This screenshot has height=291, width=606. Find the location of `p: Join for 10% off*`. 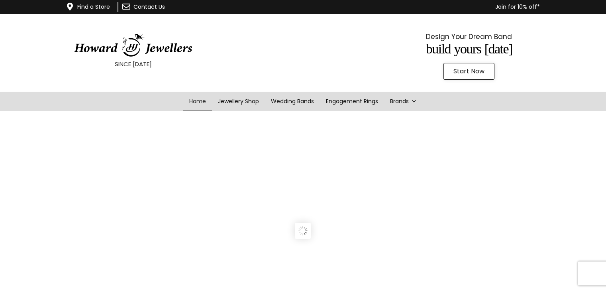

p: Join for 10% off* is located at coordinates (376, 7).